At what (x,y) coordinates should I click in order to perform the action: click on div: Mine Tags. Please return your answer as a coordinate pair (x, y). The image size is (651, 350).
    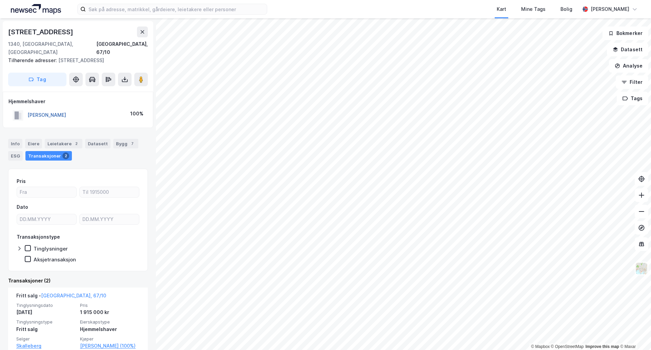
    Looking at the image, I should click on (534, 9).